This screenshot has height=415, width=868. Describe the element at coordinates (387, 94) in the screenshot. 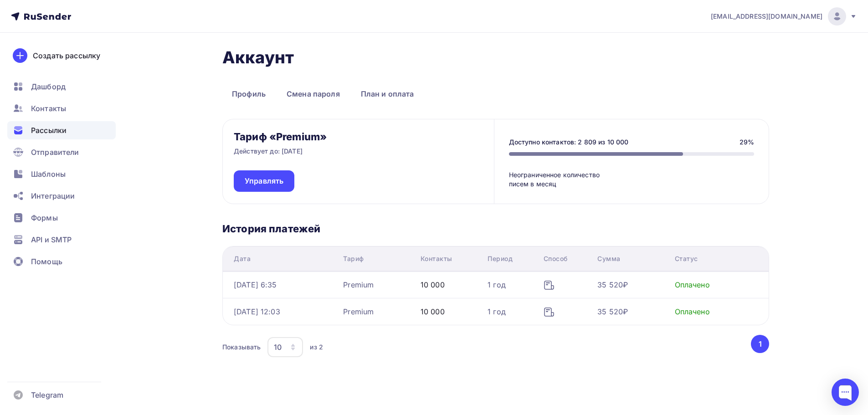

I see `a: План и оплата` at that location.